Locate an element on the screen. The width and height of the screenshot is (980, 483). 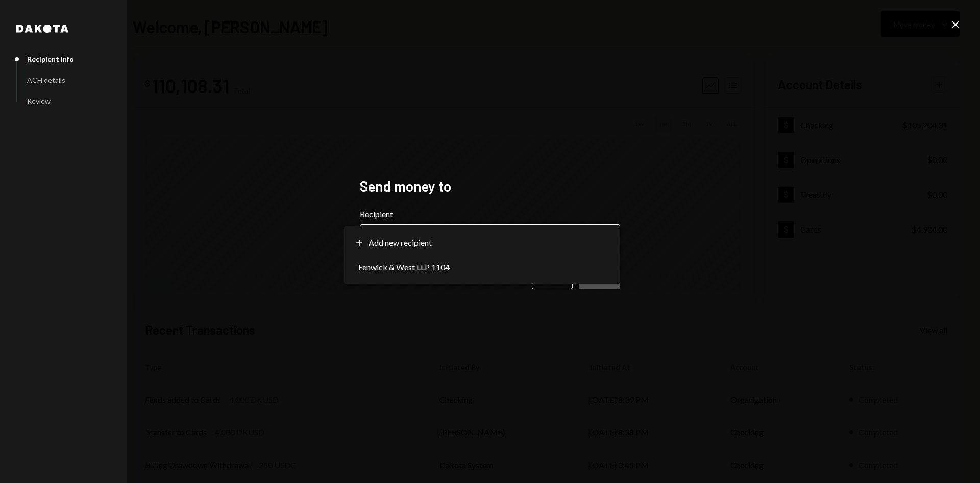
div: ACH details is located at coordinates (46, 80).